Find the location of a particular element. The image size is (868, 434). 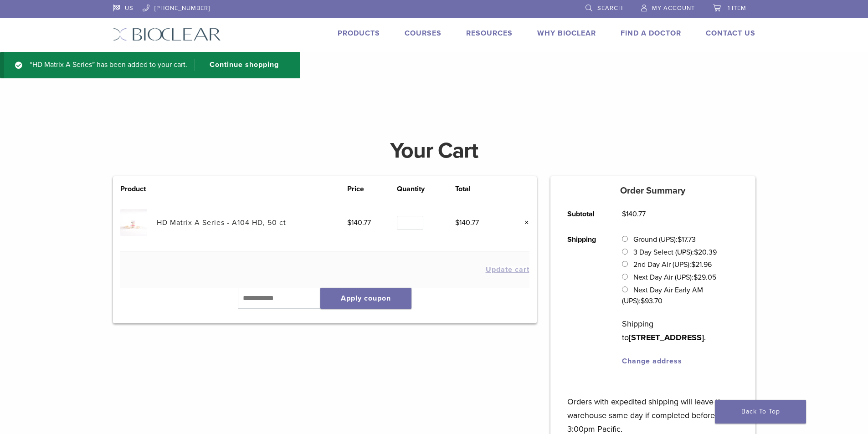

bdi: 29.05 is located at coordinates (704, 277).